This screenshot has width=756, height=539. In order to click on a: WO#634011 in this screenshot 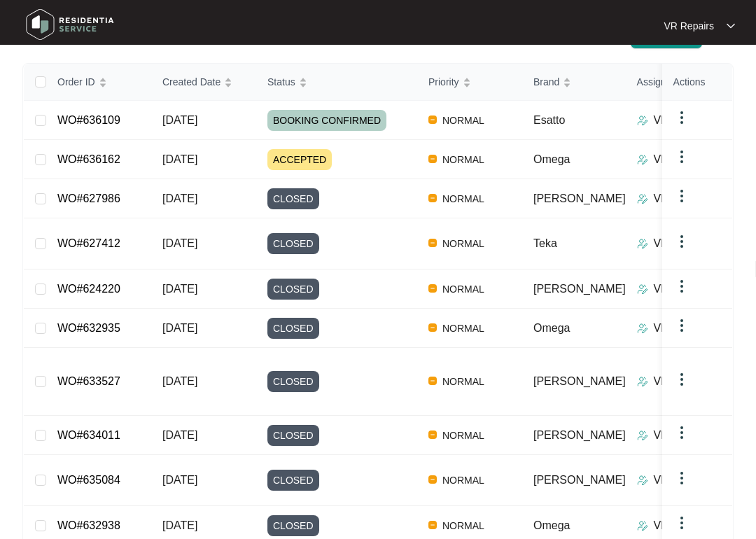, I will do `click(89, 434)`.